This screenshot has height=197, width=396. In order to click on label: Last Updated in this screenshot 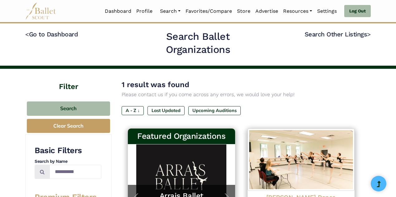, I will do `click(166, 111)`.